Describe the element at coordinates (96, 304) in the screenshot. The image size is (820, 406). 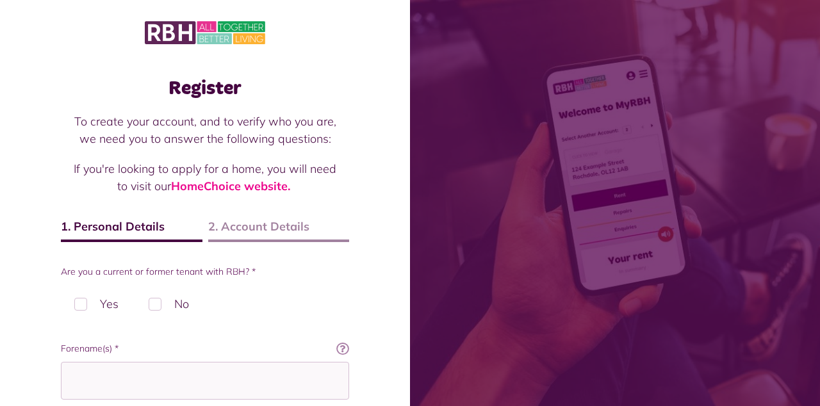
I see `label: Yes` at that location.